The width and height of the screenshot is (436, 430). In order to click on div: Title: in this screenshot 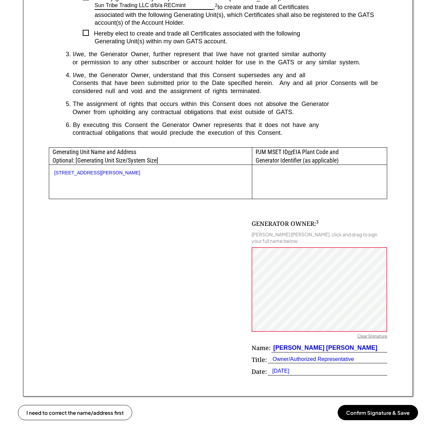, I will do `click(259, 360)`.